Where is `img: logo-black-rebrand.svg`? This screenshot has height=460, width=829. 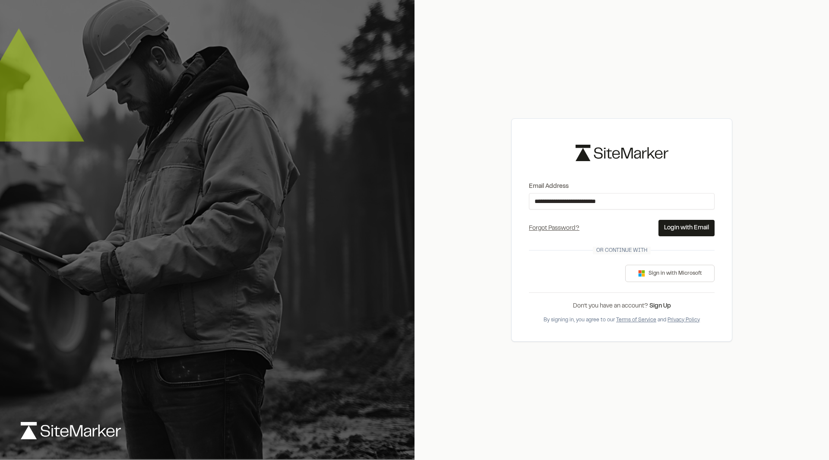
img: logo-black-rebrand.svg is located at coordinates (622, 152).